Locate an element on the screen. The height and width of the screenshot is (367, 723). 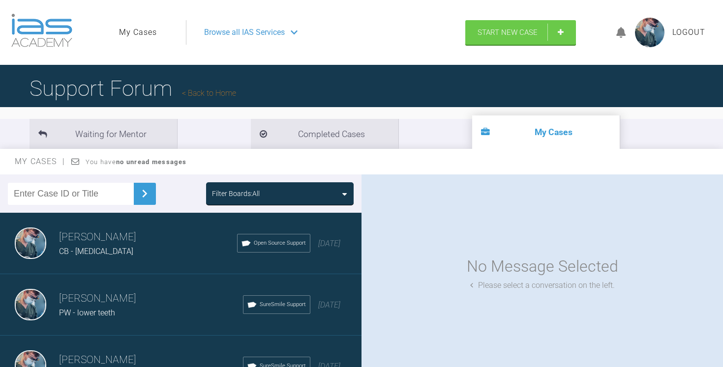
a: Logout is located at coordinates (688, 32).